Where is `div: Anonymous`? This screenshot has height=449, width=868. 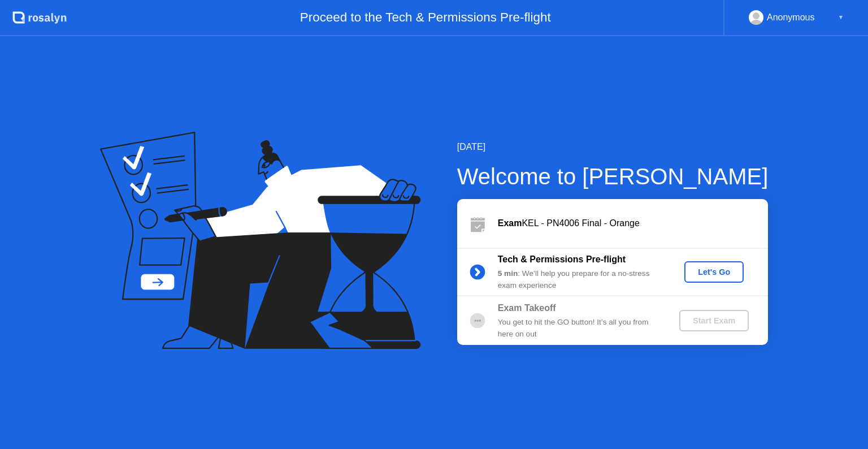
div: Anonymous is located at coordinates (791, 17).